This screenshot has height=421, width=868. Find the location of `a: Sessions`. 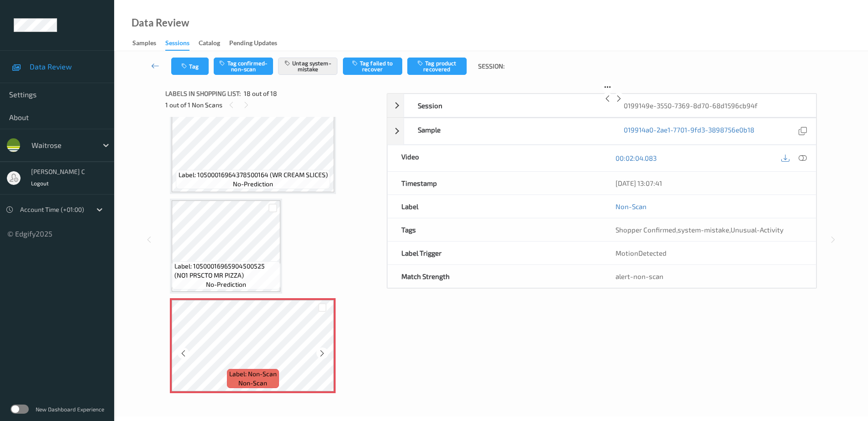

a: Sessions is located at coordinates (182, 44).